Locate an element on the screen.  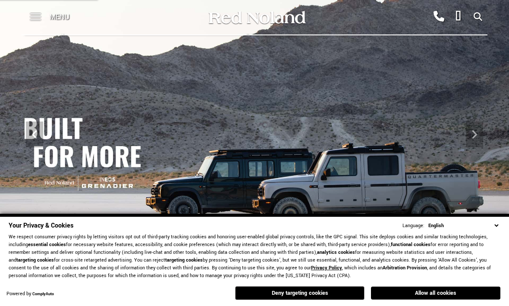
strong: Arbitration Provision is located at coordinates (404, 268).